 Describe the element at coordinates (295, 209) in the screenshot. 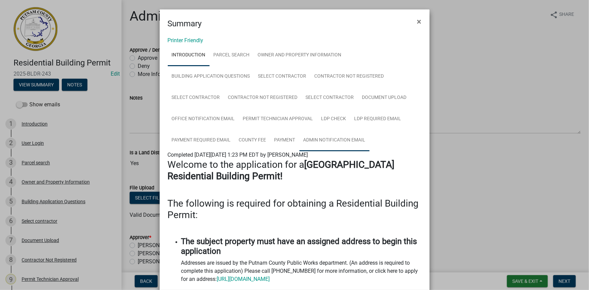

I see `h3: The following is required for obtaining a Residential Building Permit:` at that location.